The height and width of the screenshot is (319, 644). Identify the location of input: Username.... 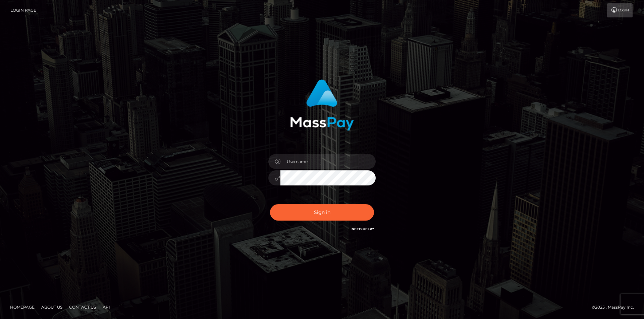
(328, 161).